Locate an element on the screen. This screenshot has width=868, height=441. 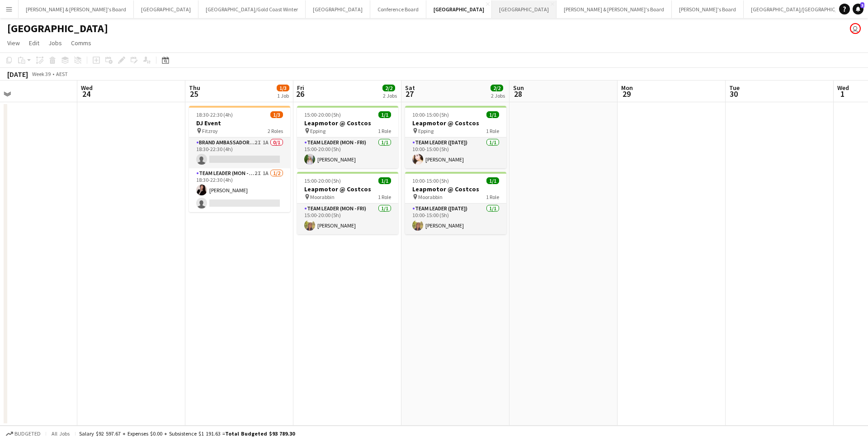
app-user-avatar: James Millard is located at coordinates (856, 29).